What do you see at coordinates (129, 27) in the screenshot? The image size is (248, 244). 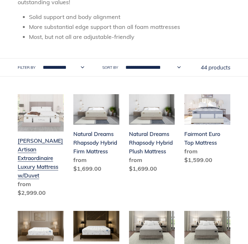 I see `li: More substantial edge support than all foam mattresses` at bounding box center [129, 27].